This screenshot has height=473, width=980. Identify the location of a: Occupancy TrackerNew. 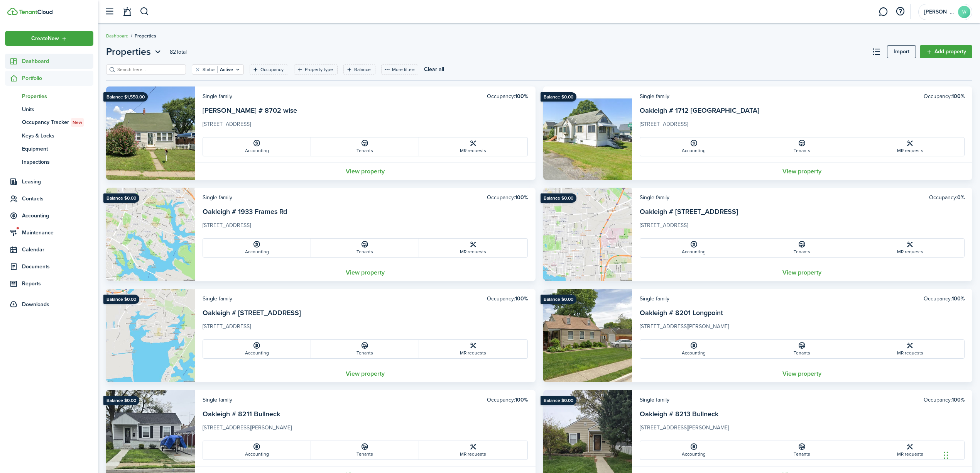
(49, 122).